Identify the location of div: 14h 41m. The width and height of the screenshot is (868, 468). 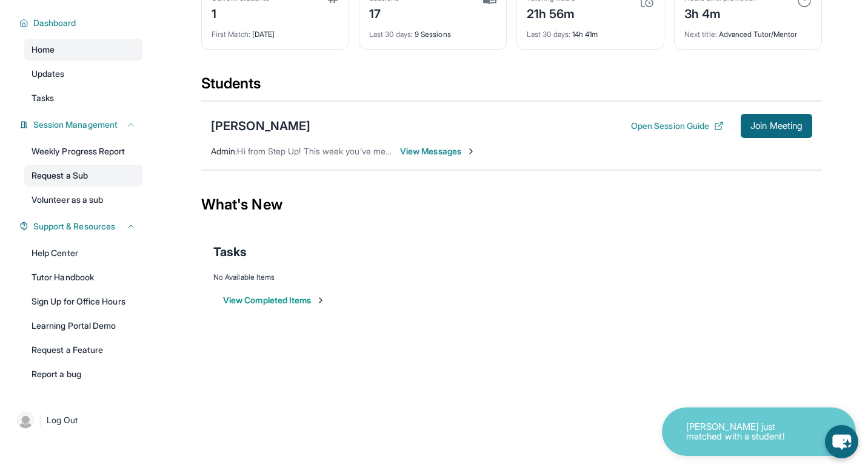
(590, 31).